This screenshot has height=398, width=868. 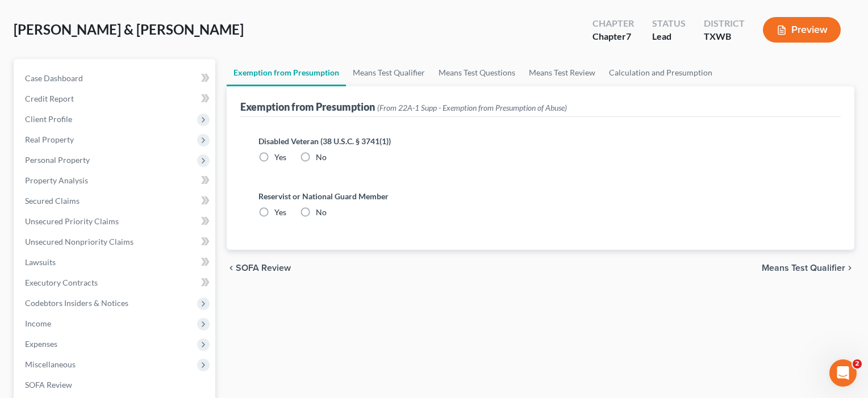 I want to click on span: Codebtors Insiders & Notices, so click(x=77, y=303).